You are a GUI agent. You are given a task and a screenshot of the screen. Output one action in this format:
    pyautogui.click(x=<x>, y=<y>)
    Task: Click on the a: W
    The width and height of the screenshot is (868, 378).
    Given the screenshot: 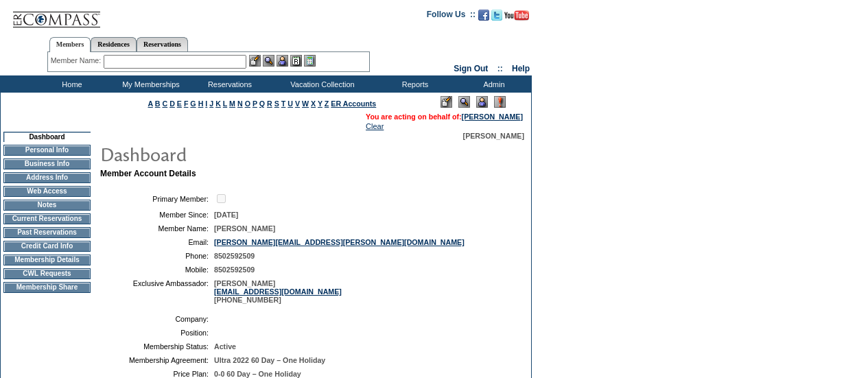 What is the action you would take?
    pyautogui.click(x=305, y=103)
    